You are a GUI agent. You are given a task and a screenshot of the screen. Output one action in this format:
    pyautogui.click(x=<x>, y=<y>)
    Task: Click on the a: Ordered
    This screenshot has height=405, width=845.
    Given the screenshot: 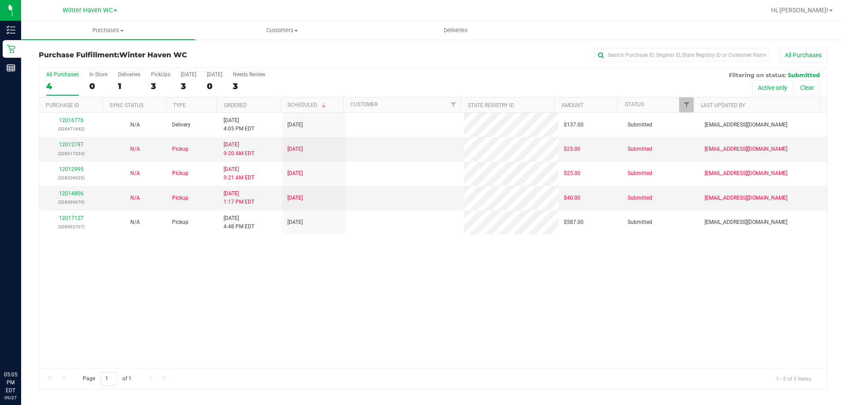 What is the action you would take?
    pyautogui.click(x=236, y=105)
    